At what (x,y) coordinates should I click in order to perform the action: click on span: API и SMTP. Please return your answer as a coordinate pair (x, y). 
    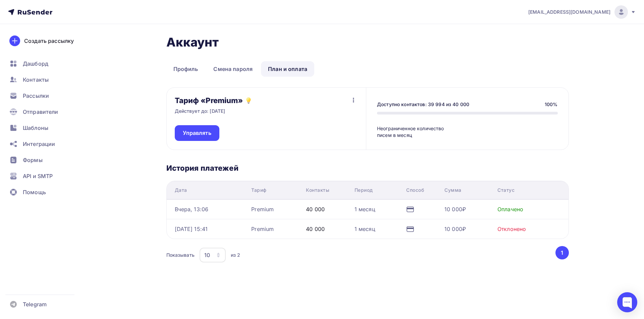
    Looking at the image, I should click on (38, 176).